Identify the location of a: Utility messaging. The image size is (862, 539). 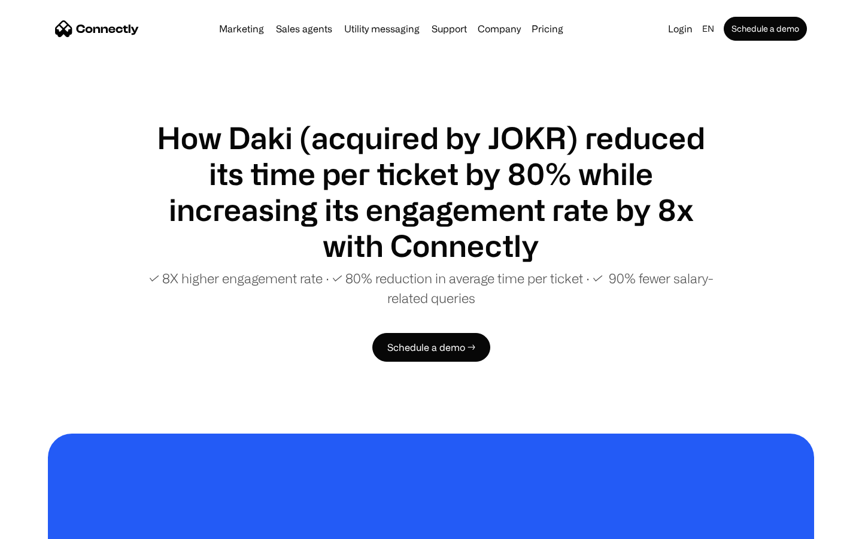
(382, 29).